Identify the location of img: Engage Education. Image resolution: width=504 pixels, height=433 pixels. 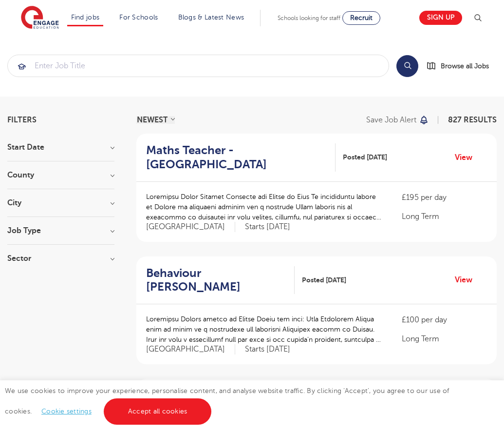
(40, 18).